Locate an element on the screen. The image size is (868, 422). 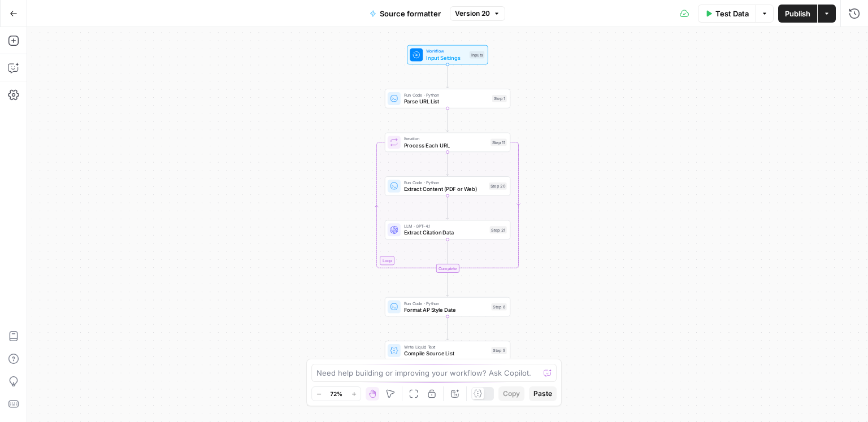
g: Edge from step_1 to step_11 is located at coordinates (447, 120).